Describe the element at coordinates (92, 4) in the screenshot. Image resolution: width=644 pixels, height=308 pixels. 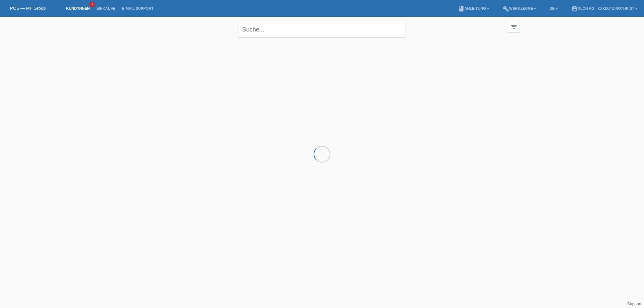
I see `span: 1` at that location.